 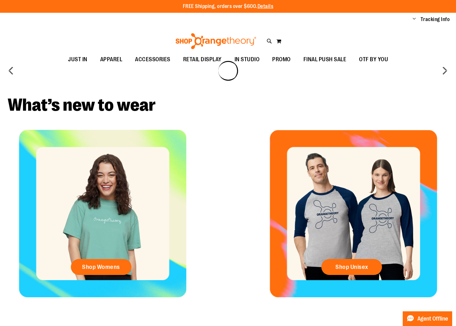 I want to click on a: Tracking Info, so click(x=436, y=19).